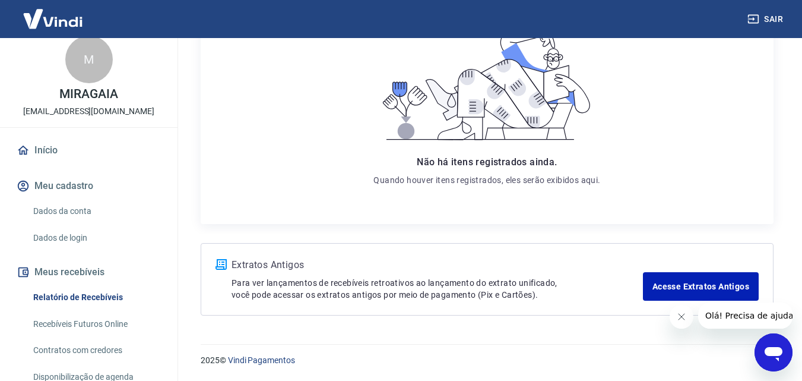 The image size is (802, 381). Describe the element at coordinates (88, 94) in the screenshot. I see `p: MIRAGAIA` at that location.